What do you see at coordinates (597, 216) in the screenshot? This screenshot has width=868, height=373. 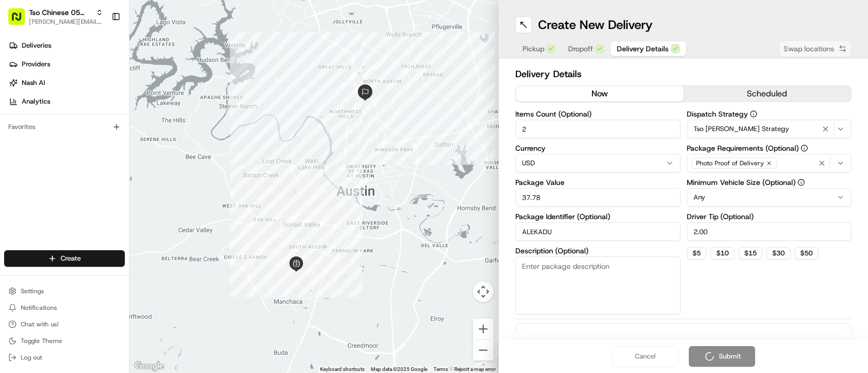 I see `label: Package Identifier (Optional)` at bounding box center [597, 216].